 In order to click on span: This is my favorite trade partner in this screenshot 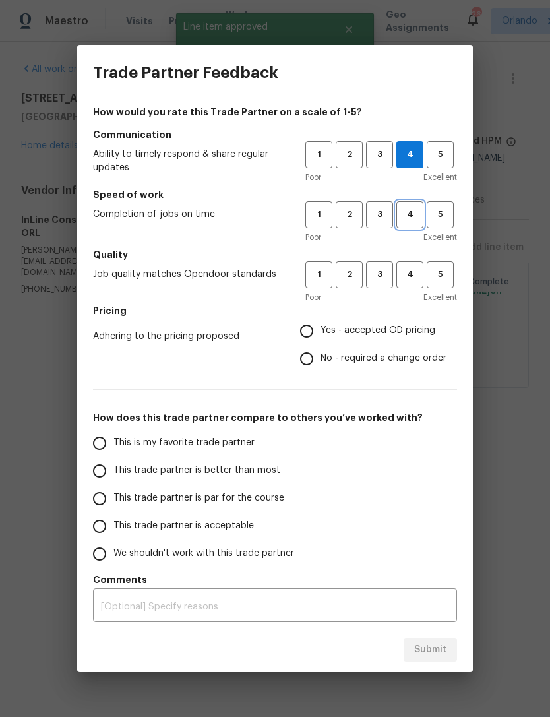, I will do `click(184, 443)`.